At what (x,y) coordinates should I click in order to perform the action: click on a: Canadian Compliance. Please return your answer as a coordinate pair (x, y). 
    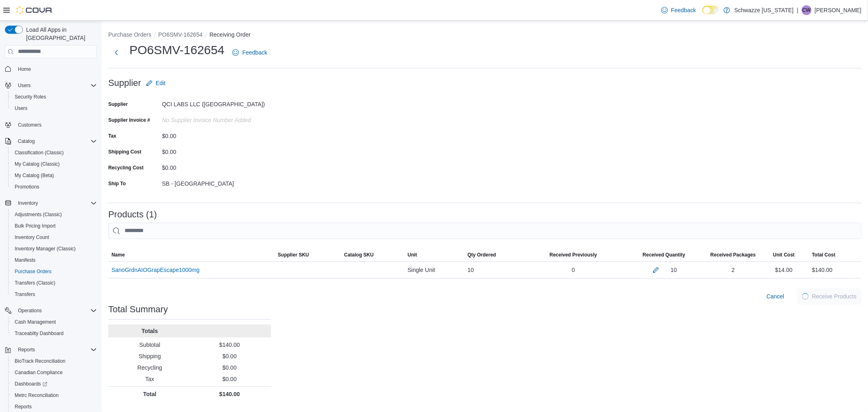
    Looking at the image, I should click on (38, 373).